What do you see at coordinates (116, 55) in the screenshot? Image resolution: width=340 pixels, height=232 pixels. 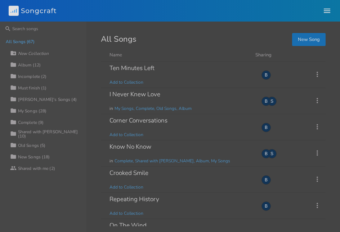 I see `div: Name` at bounding box center [116, 55].